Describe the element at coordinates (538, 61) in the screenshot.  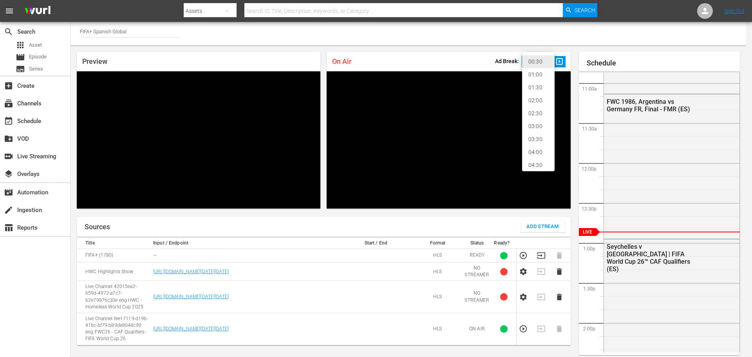
I see `li: 00:30` at that location.